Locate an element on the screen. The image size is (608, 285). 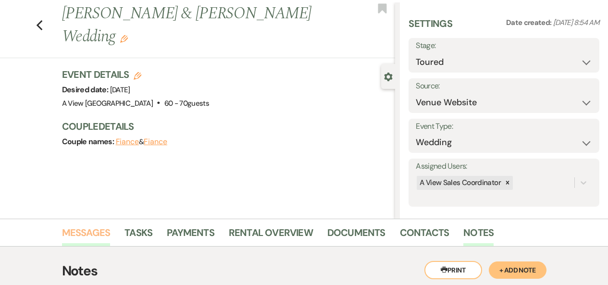
label: Assigned Users: is located at coordinates (504, 166).